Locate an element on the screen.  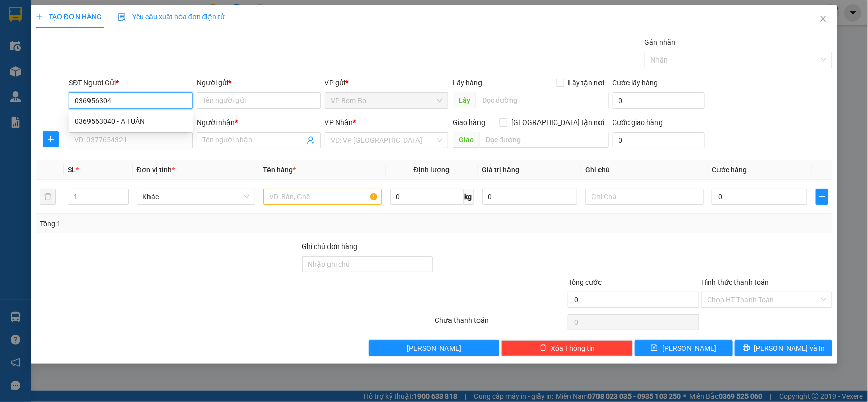
span: Lấy tận nơi is located at coordinates (587, 83).